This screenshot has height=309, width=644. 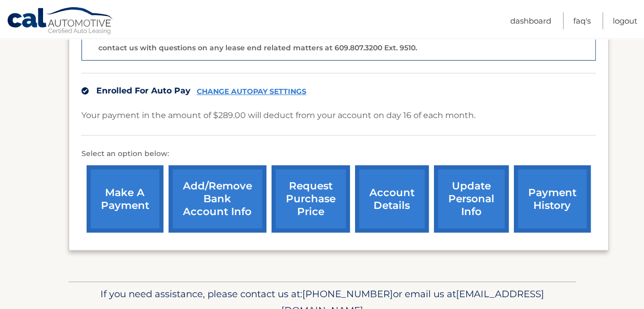 What do you see at coordinates (144, 90) in the screenshot?
I see `span: Enrolled For Auto Pay` at bounding box center [144, 90].